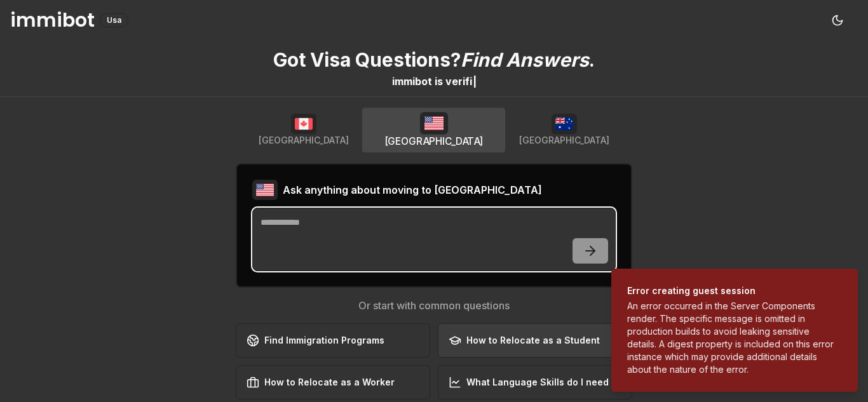 This screenshot has height=402, width=868. I want to click on h1: immibot, so click(52, 20).